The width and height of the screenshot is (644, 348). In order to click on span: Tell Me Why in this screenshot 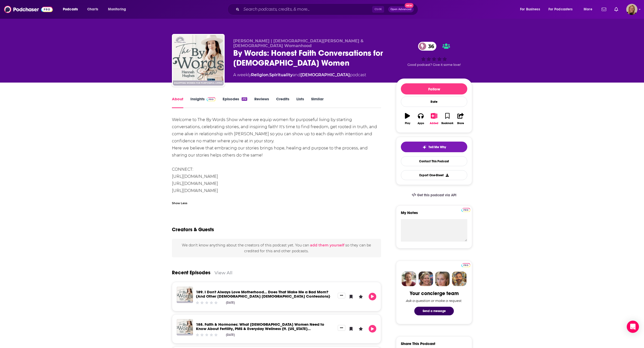, I will do `click(437, 147)`.